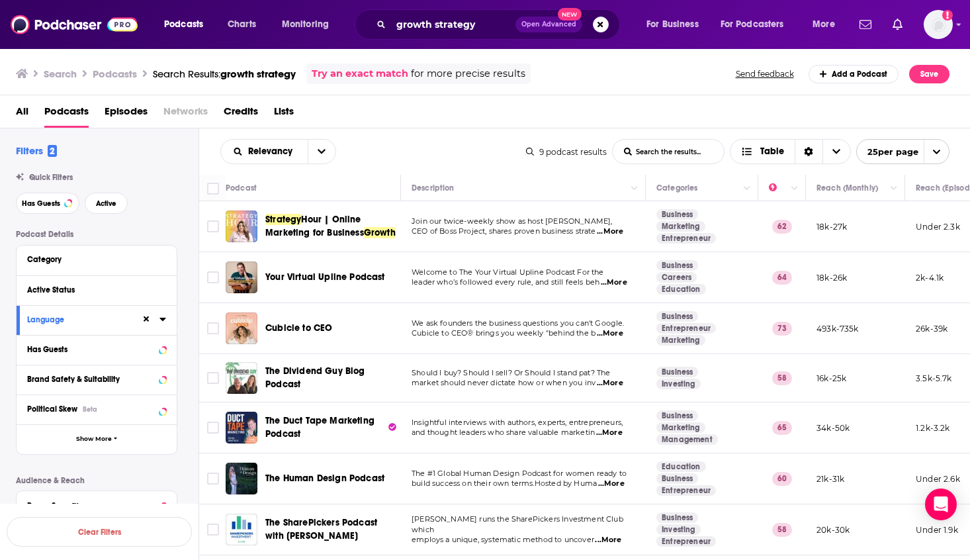 This screenshot has height=560, width=970. I want to click on h2: Choose View, so click(790, 152).